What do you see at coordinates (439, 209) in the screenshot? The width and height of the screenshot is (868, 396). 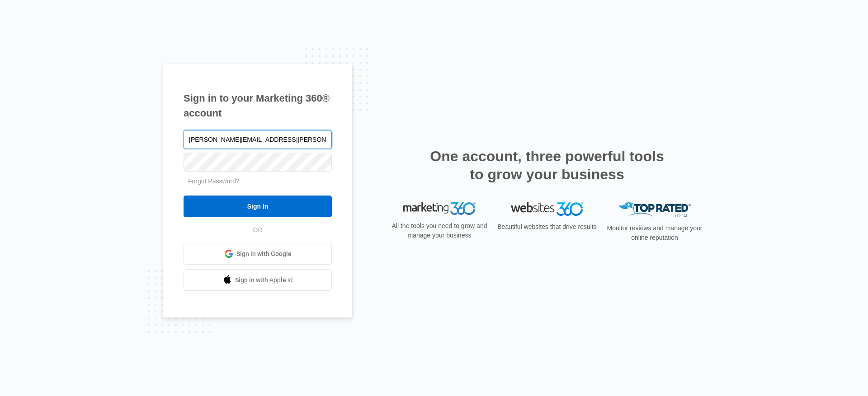 I see `img: Marketing 360` at bounding box center [439, 209].